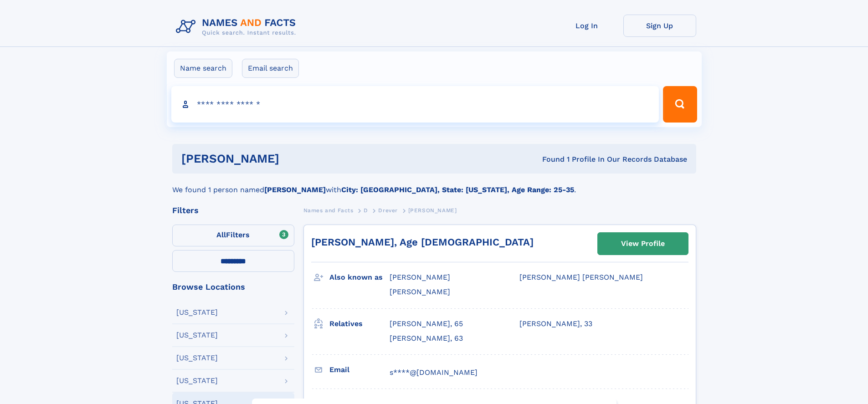 The width and height of the screenshot is (868, 404). I want to click on a: Names and Facts, so click(328, 210).